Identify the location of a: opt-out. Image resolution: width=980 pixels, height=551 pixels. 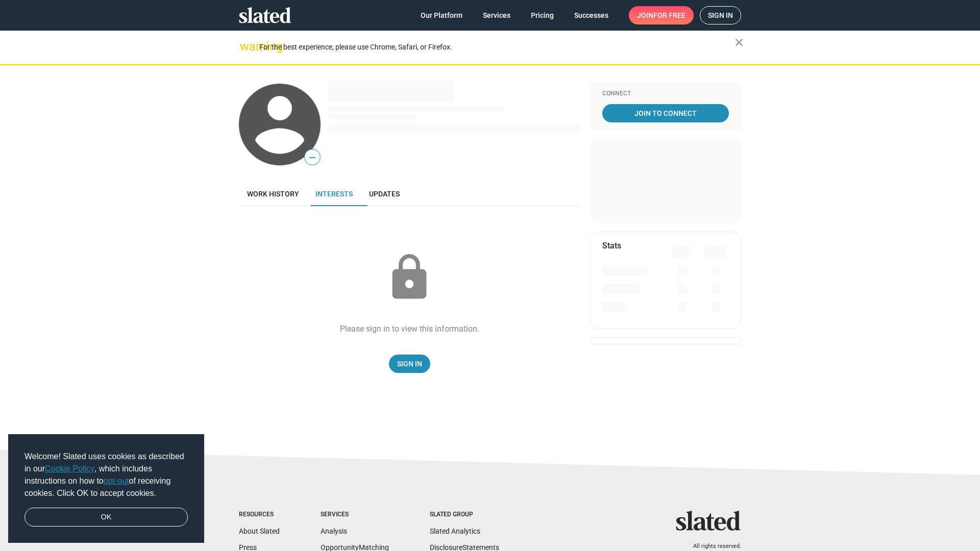
(116, 480).